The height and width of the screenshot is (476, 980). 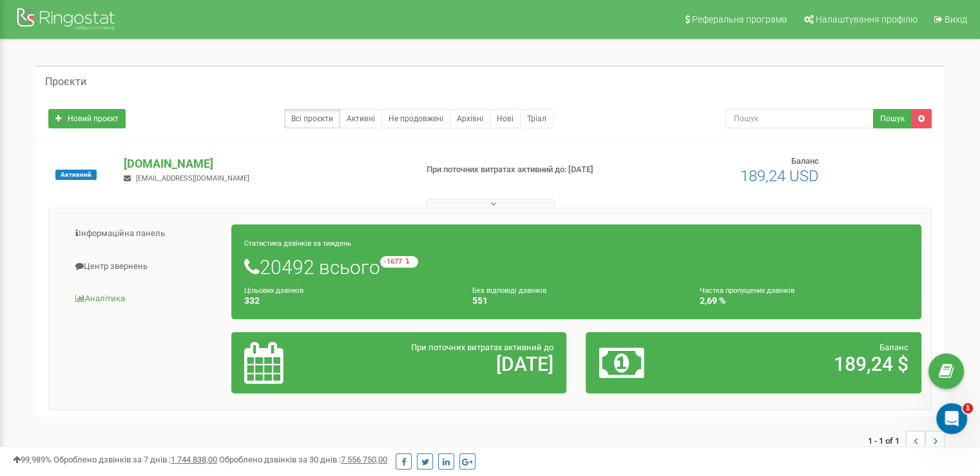 What do you see at coordinates (482, 347) in the screenshot?
I see `span: При поточних витратах активний до` at bounding box center [482, 347].